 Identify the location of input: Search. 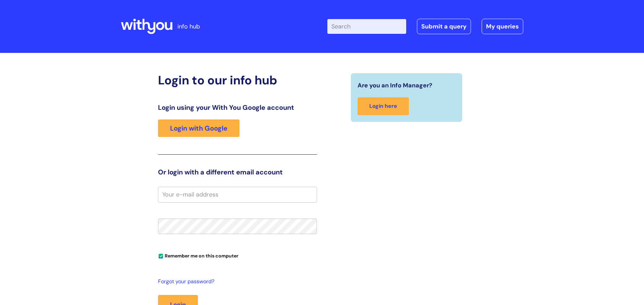
(367, 26).